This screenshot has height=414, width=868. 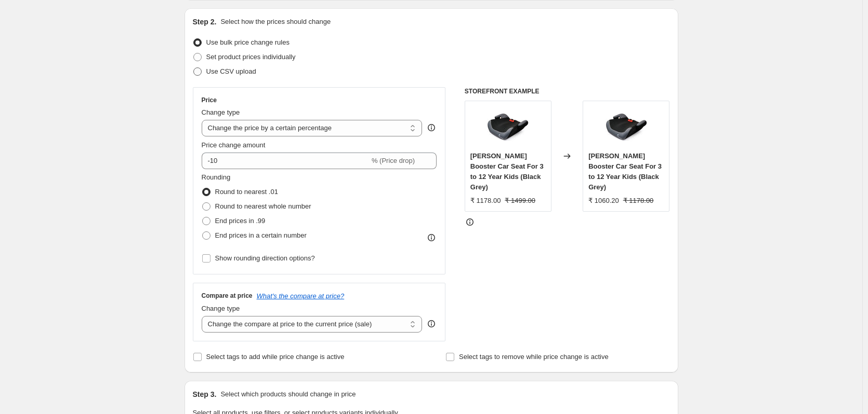 What do you see at coordinates (265, 258) in the screenshot?
I see `span: Show rounding direction options?` at bounding box center [265, 258].